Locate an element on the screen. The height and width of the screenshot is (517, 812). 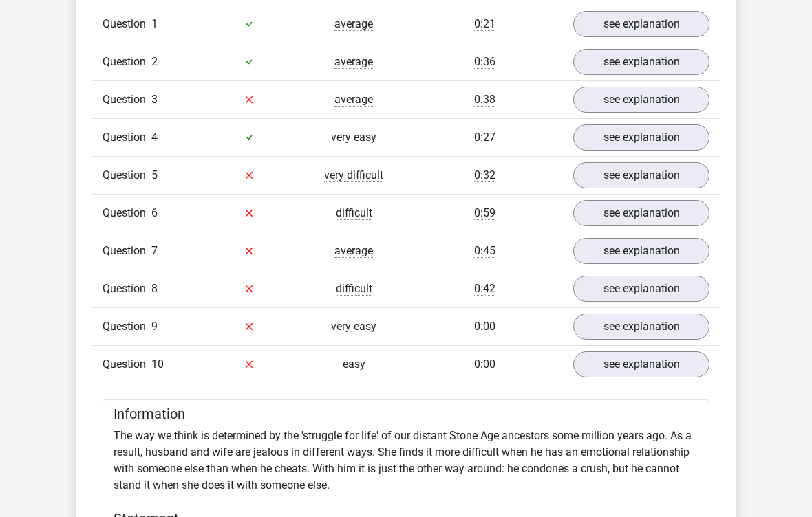
span: 2 is located at coordinates (154, 62).